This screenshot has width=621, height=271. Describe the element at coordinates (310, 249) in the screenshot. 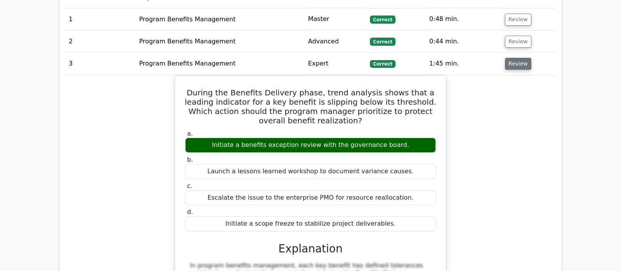

I see `h3: Explanation` at that location.